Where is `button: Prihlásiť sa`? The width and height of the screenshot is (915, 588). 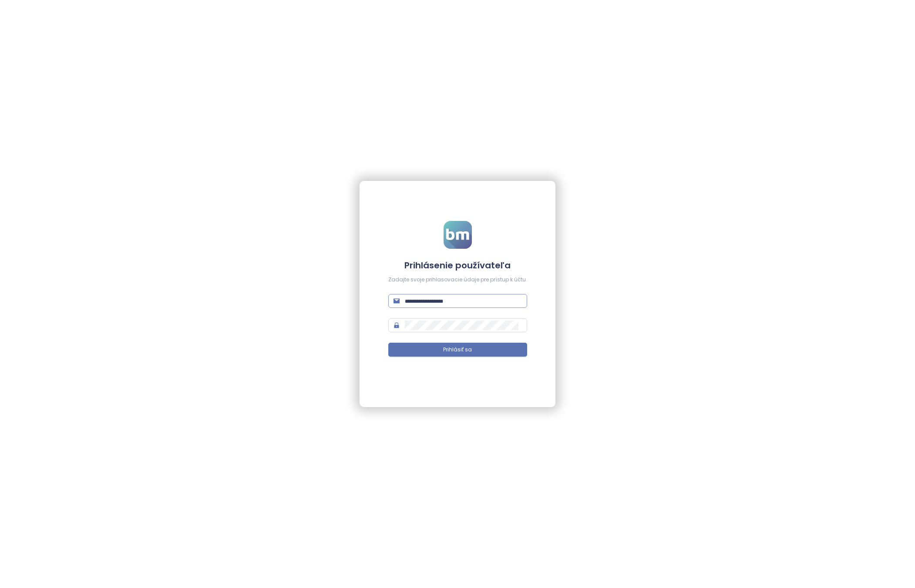 button: Prihlásiť sa is located at coordinates (458, 349).